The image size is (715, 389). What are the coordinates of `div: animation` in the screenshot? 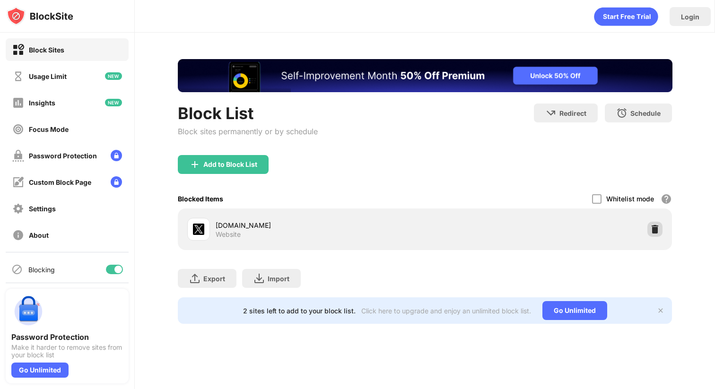 It's located at (627, 17).